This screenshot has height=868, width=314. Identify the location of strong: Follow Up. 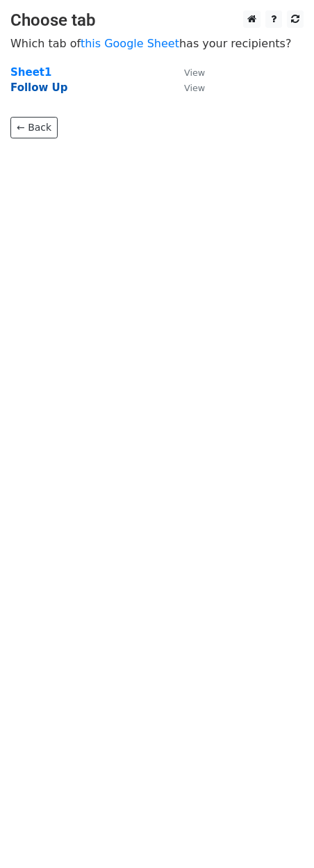
(39, 88).